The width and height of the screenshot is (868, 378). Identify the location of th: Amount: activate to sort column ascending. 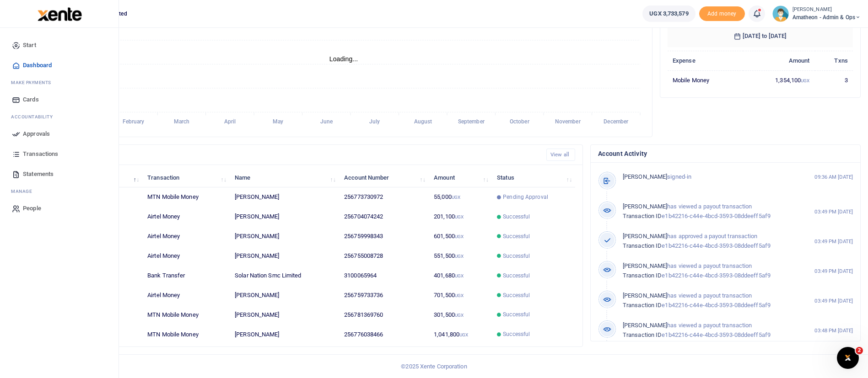
(460, 178).